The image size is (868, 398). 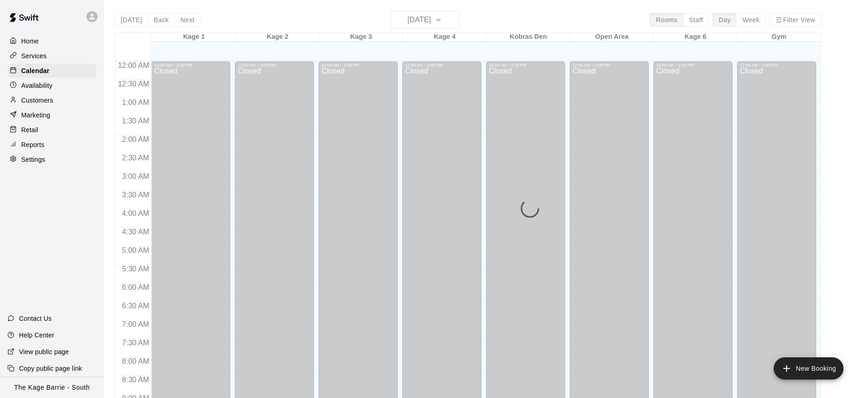 I want to click on a: Retail, so click(x=52, y=130).